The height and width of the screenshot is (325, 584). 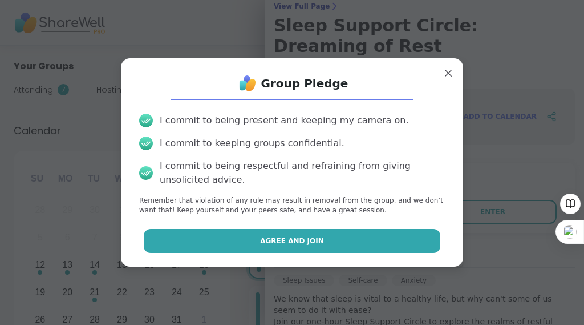 I want to click on p: Remember that violation of any rule may result in removal from the group, and we don’t want that!..., so click(x=292, y=205).